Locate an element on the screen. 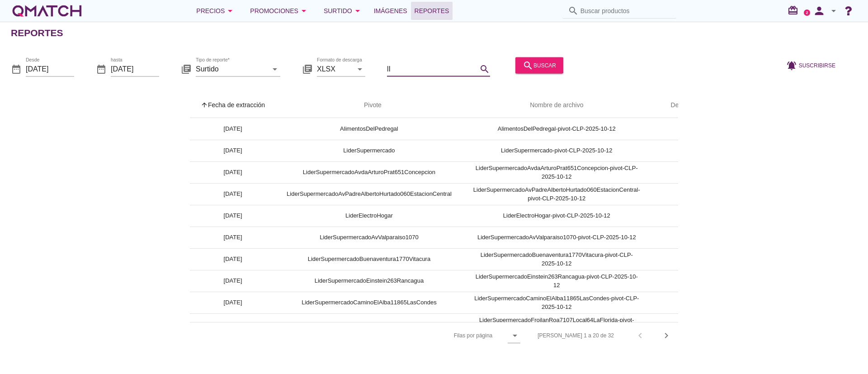 Image resolution: width=868 pixels, height=374 pixels. td: LiderSupermercadoEinstein263Rancagua is located at coordinates (369, 281).